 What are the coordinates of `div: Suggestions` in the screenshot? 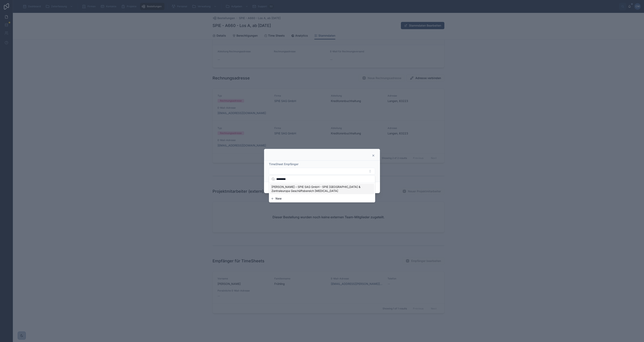 It's located at (322, 189).